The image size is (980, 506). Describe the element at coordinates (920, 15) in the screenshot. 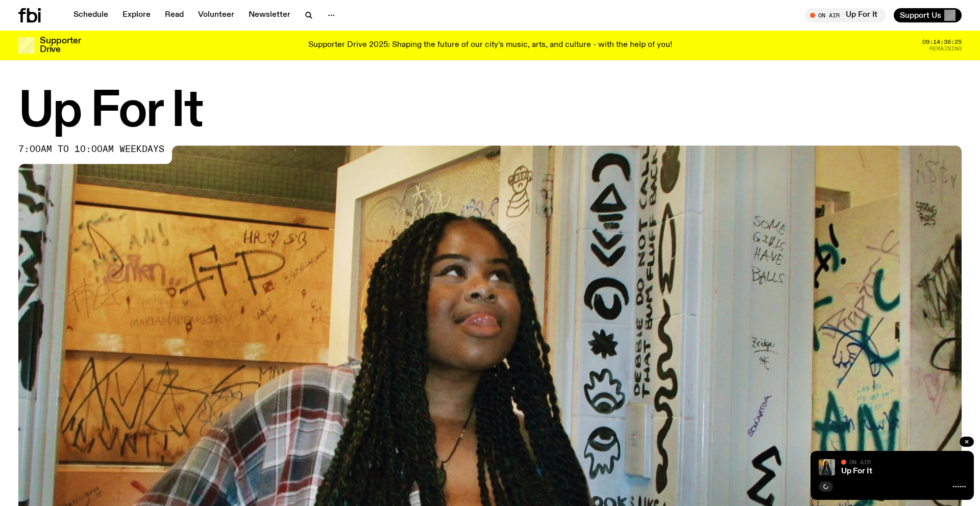

I see `span: Support Us` at that location.